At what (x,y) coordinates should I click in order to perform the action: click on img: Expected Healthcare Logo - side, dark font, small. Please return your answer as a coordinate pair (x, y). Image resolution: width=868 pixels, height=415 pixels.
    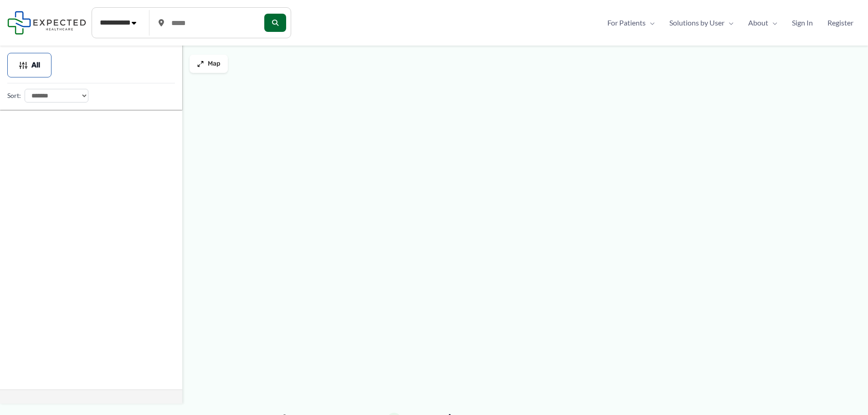
    Looking at the image, I should click on (46, 22).